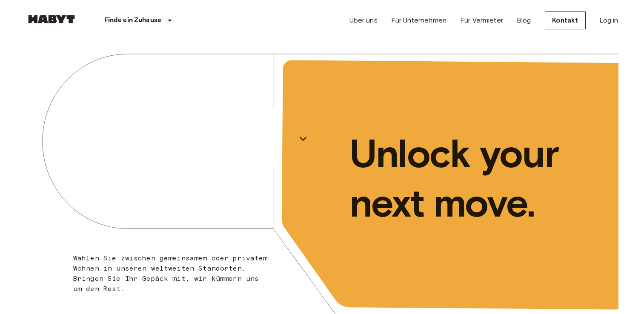 This screenshot has width=644, height=314. I want to click on p: Finde ein Zuhause, so click(133, 20).